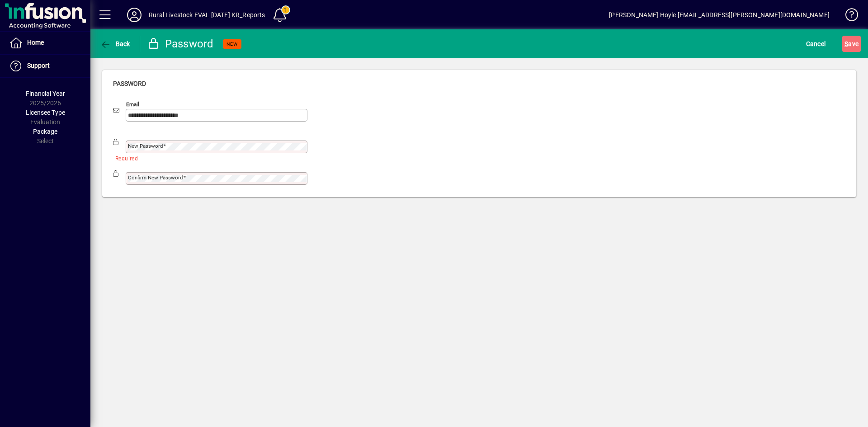  What do you see at coordinates (38, 65) in the screenshot?
I see `span: Support` at bounding box center [38, 65].